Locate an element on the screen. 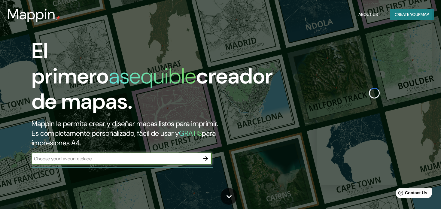 Image resolution: width=441 pixels, height=209 pixels. h5: GRATIS is located at coordinates (191, 133).